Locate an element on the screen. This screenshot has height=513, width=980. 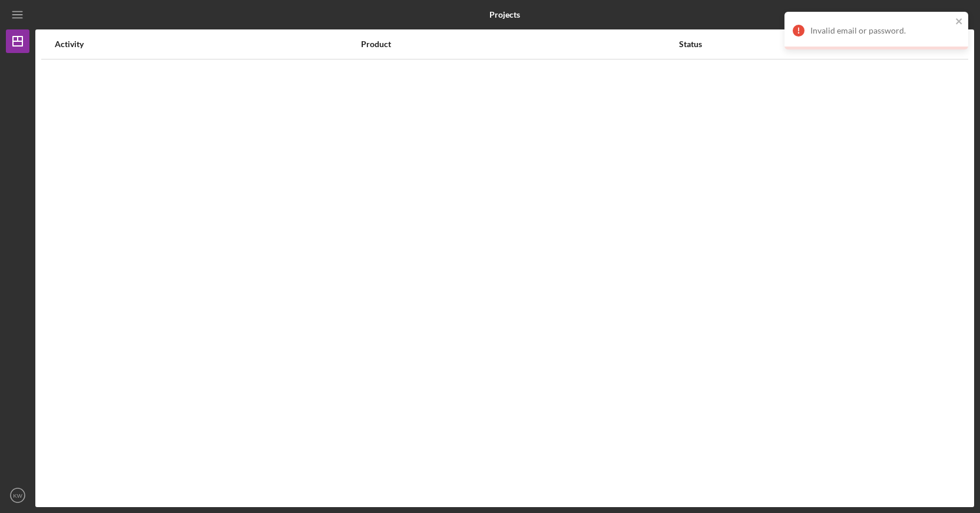
button: KW is located at coordinates (18, 495).